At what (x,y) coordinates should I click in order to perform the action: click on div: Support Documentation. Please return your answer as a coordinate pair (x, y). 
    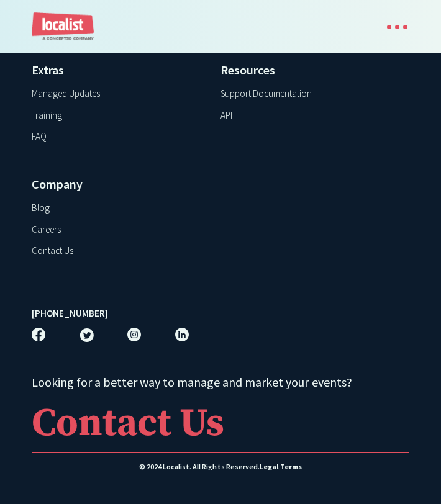
    Looking at the image, I should click on (266, 94).